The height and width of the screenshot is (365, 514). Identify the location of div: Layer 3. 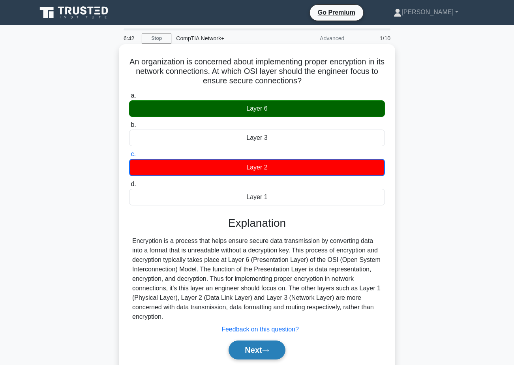
(257, 138).